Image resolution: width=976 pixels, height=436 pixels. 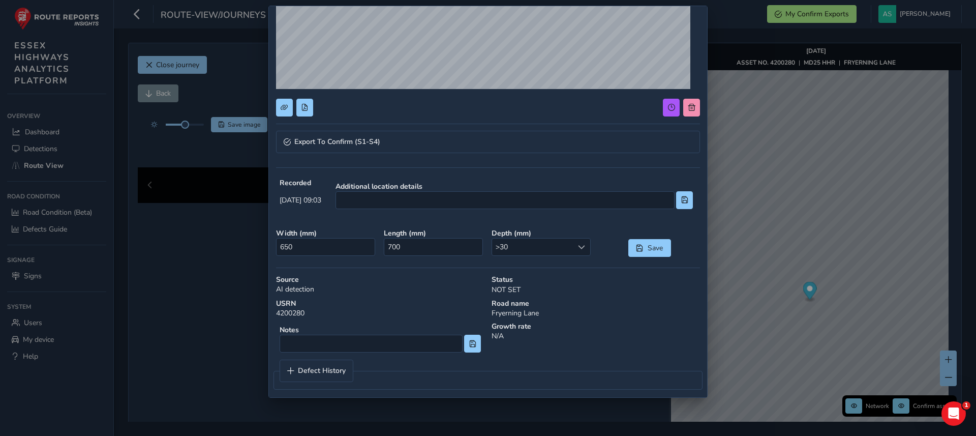 What do you see at coordinates (596, 338) in the screenshot?
I see `div: N/A` at bounding box center [596, 338].